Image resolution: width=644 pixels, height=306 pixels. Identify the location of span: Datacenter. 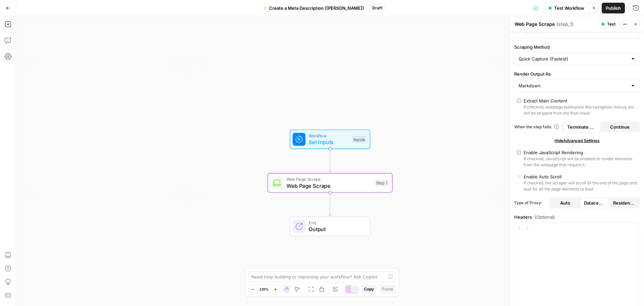
(595, 203).